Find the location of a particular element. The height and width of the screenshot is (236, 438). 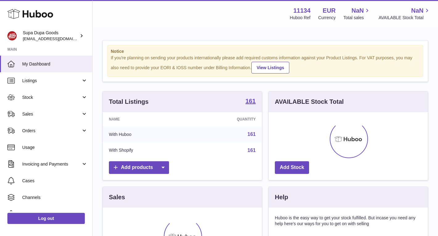

div: Huboo Ref is located at coordinates (300, 18).